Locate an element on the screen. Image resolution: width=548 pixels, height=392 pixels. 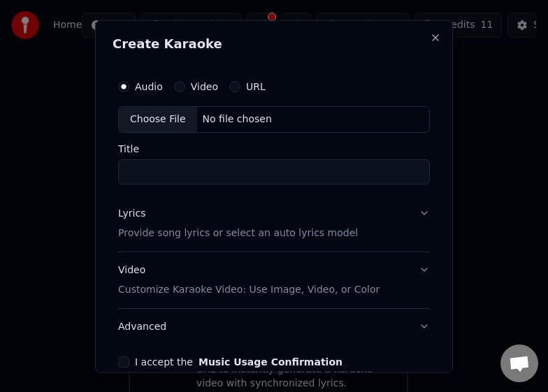
label: Title is located at coordinates (274, 148).